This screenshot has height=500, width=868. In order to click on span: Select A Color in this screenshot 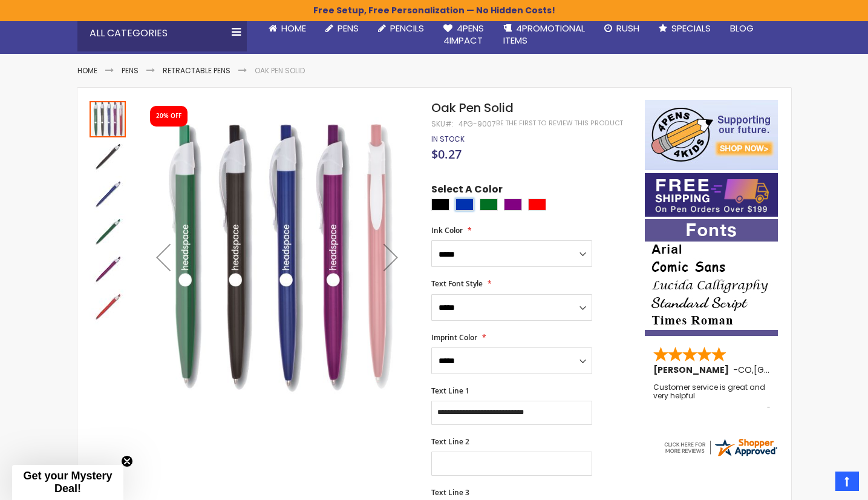, I will do `click(467, 190)`.